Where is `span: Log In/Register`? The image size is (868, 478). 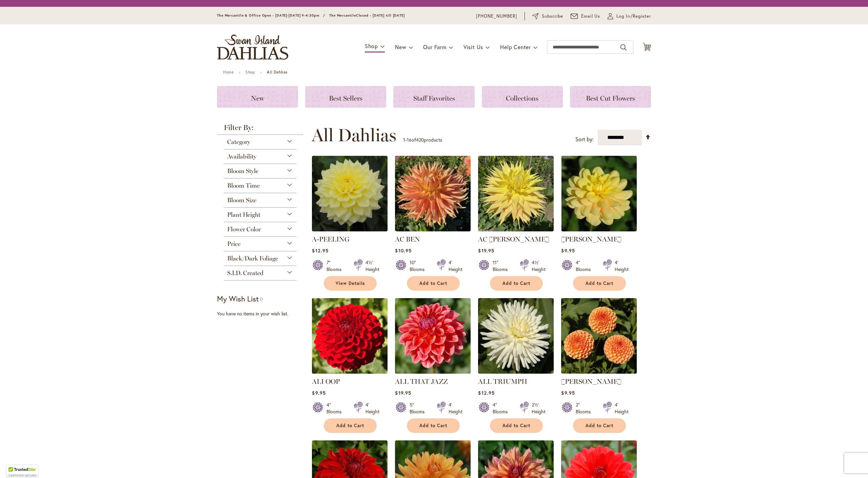
span: Log In/Register is located at coordinates (633, 16).